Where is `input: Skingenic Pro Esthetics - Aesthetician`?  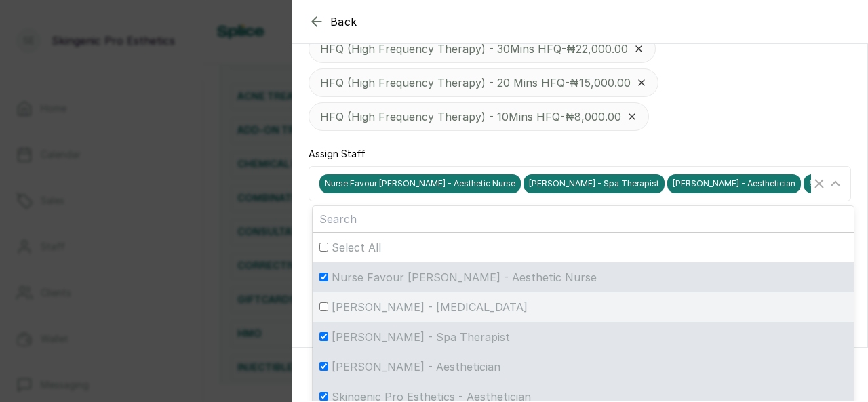
input: Skingenic Pro Esthetics - Aesthetician is located at coordinates (324, 396).